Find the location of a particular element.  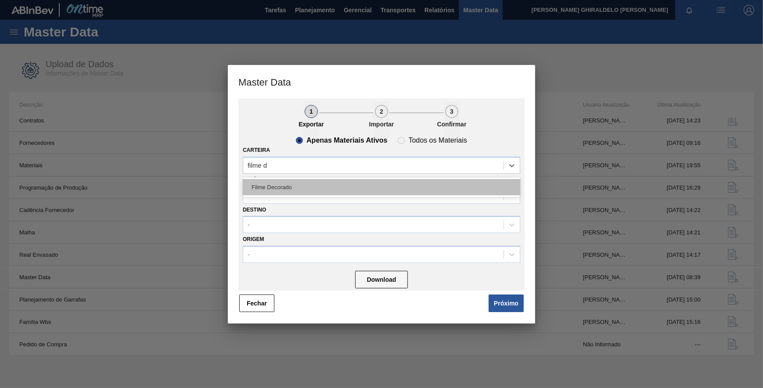

button: Fechar is located at coordinates (257, 303).